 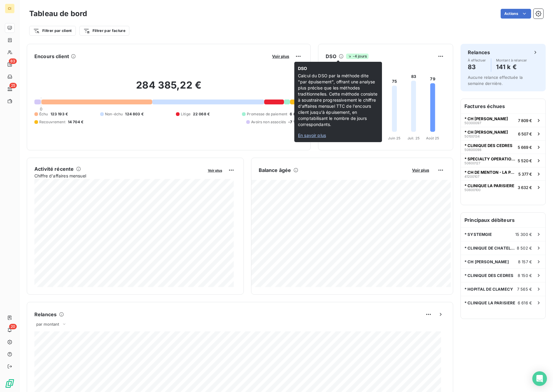 I want to click on span: 5 669 €, so click(x=525, y=147).